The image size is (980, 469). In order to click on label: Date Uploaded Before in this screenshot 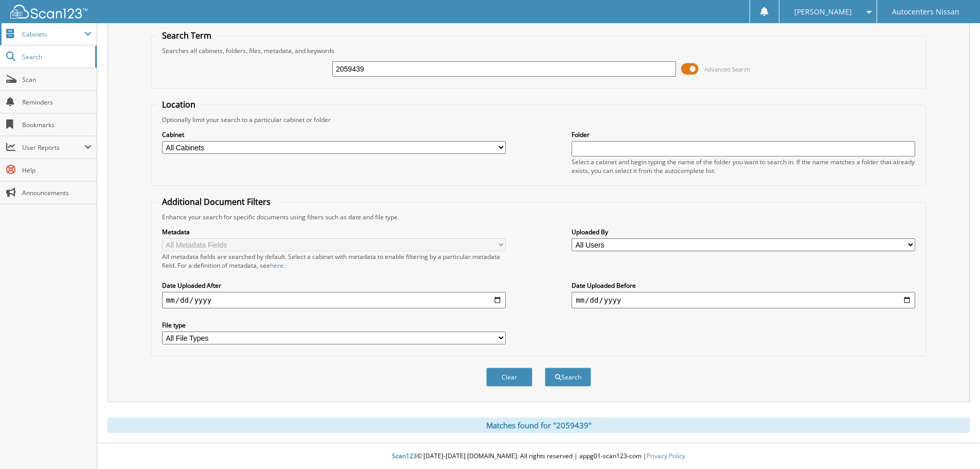, I will do `click(744, 285)`.